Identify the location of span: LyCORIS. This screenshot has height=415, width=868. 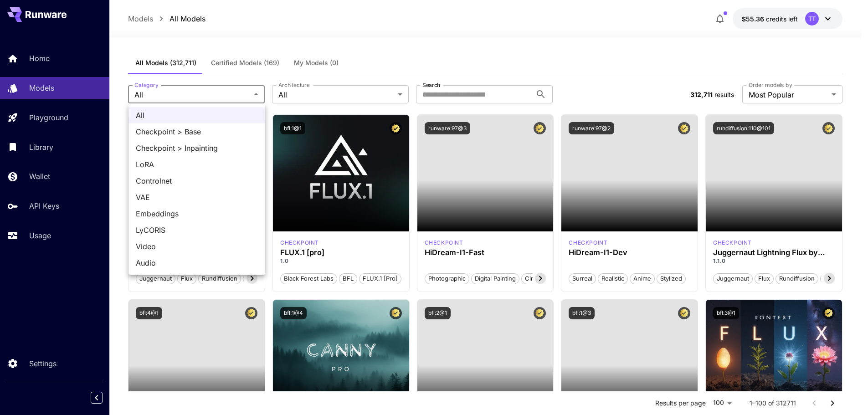
(196, 230).